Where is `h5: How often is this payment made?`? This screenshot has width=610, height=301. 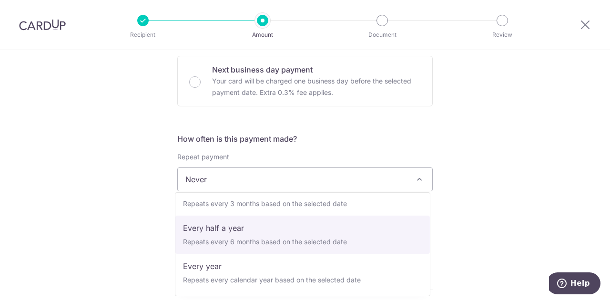 h5: How often is this payment made? is located at coordinates (305, 139).